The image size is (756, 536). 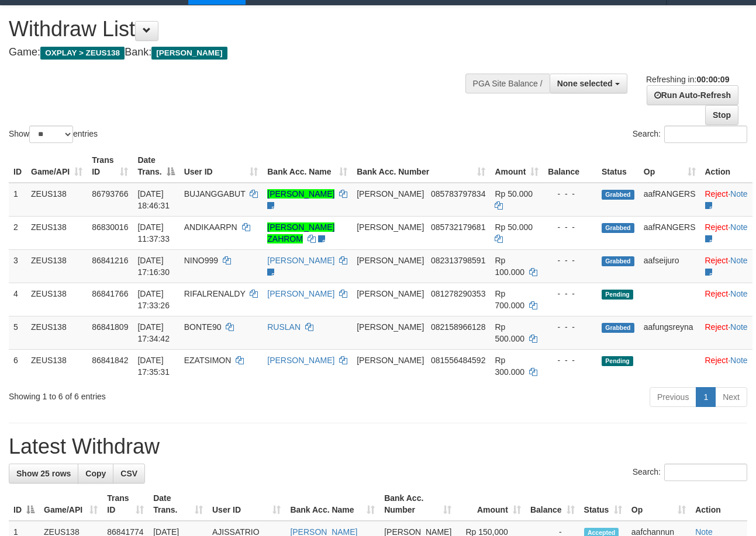 I want to click on span: Rp 500.000, so click(x=509, y=333).